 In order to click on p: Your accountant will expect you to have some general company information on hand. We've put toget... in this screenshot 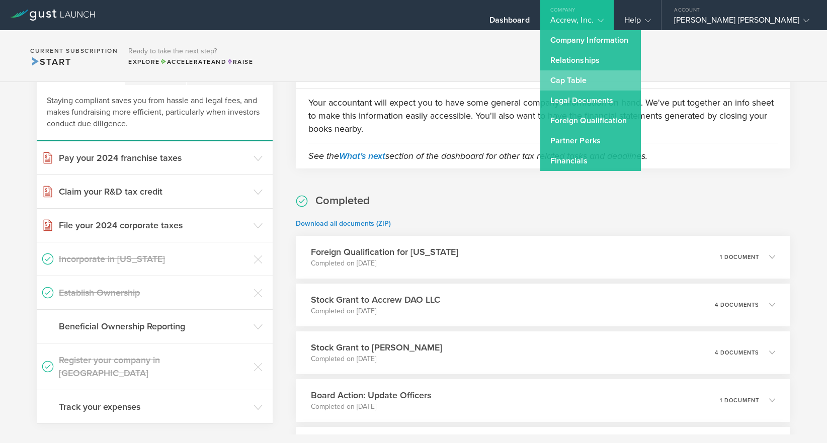, I will do `click(543, 116)`.